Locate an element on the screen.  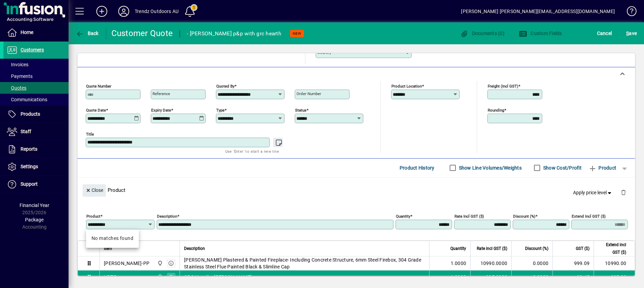
span: Package is located at coordinates (34, 219).